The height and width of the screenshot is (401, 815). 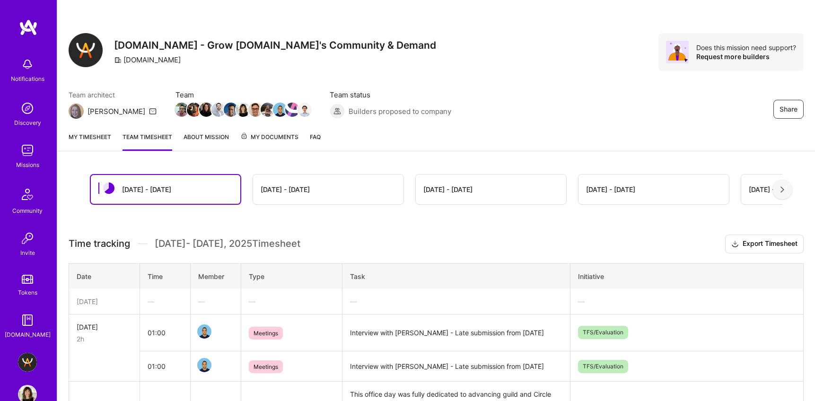 What do you see at coordinates (292, 276) in the screenshot?
I see `th: Type` at bounding box center [292, 276].